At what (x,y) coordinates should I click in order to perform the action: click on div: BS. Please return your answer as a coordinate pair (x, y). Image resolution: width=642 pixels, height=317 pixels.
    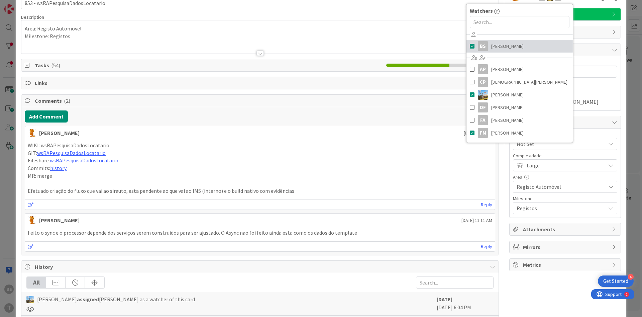
    Looking at the image, I should click on (483, 46).